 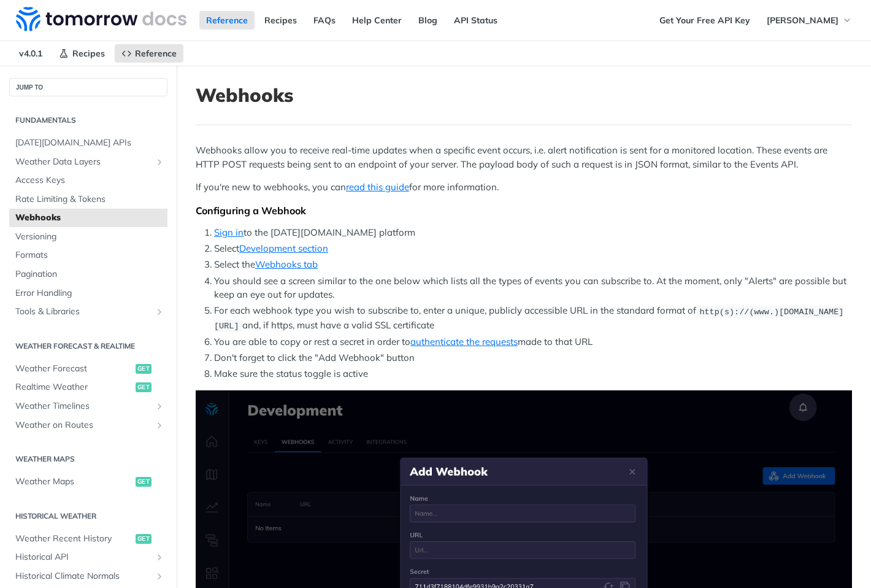 What do you see at coordinates (533, 358) in the screenshot?
I see `li: Don't forget to click the "Add Webhook" button` at bounding box center [533, 358].